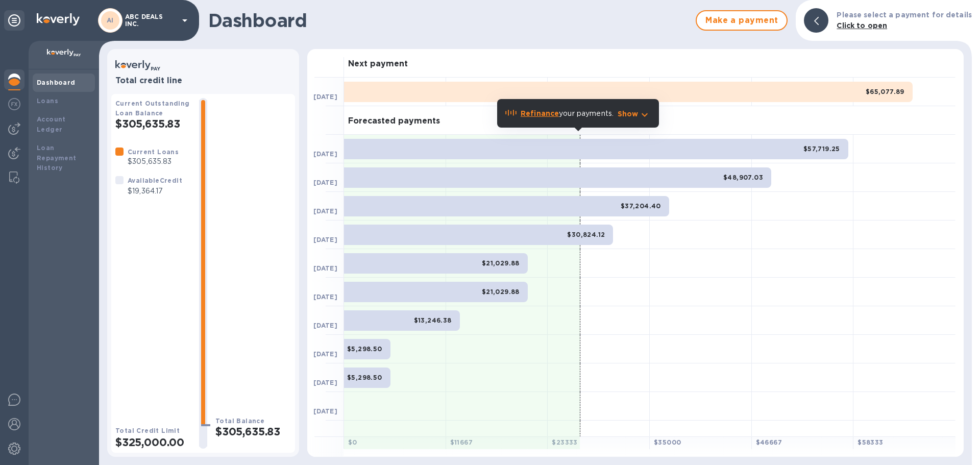 The height and width of the screenshot is (465, 980). What do you see at coordinates (742, 20) in the screenshot?
I see `button: Make a payment` at bounding box center [742, 20].